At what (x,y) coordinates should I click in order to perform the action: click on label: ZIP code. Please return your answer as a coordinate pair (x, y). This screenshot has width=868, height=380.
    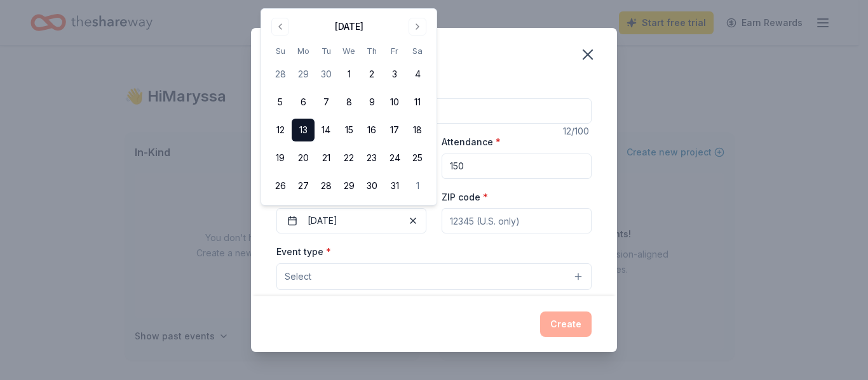
    Looking at the image, I should click on (464, 198).